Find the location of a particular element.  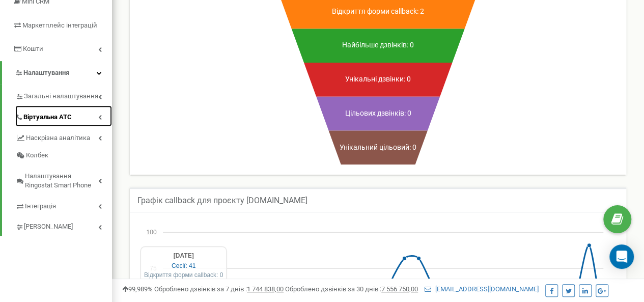

span: Кошти is located at coordinates (33, 48).